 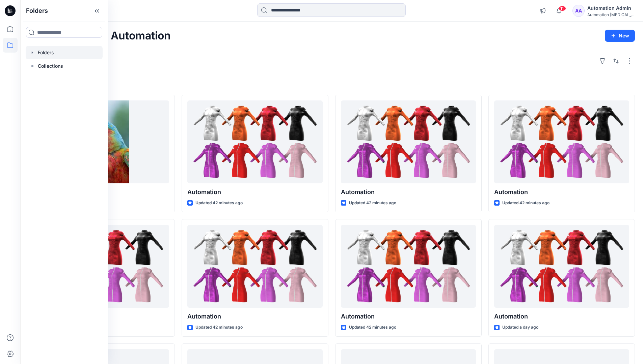 I want to click on span: 11, so click(x=562, y=9).